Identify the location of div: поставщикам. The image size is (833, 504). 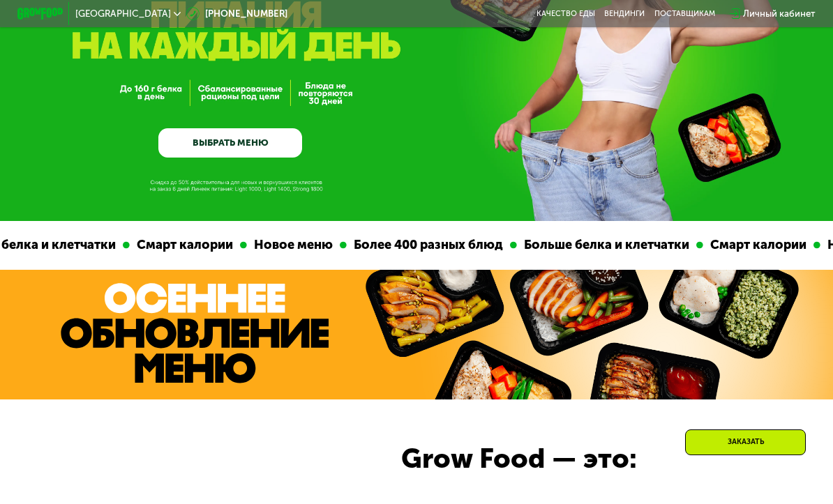
(685, 13).